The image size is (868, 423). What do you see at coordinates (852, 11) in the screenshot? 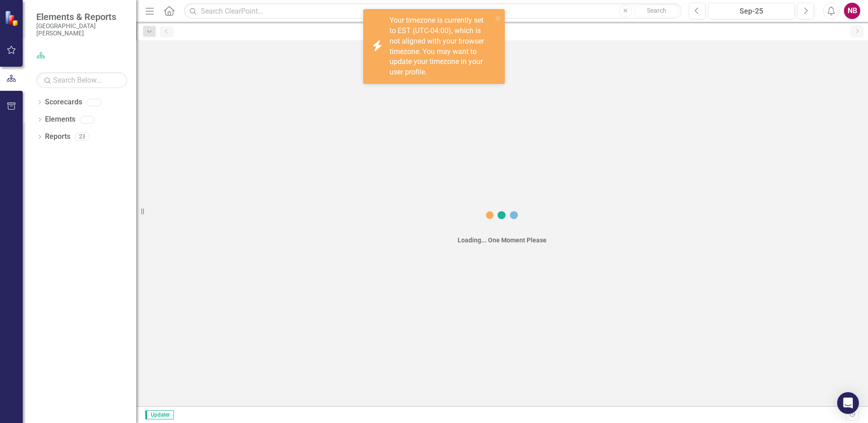
I see `div: NB` at bounding box center [852, 11].